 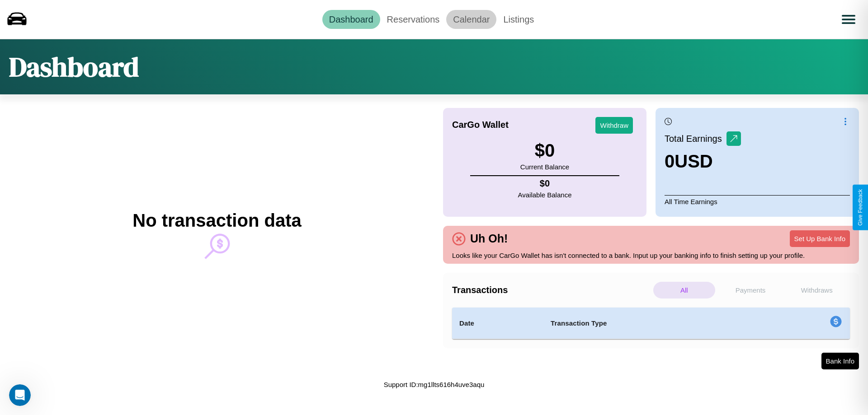 I want to click on h4: CarGo Wallet, so click(x=480, y=124).